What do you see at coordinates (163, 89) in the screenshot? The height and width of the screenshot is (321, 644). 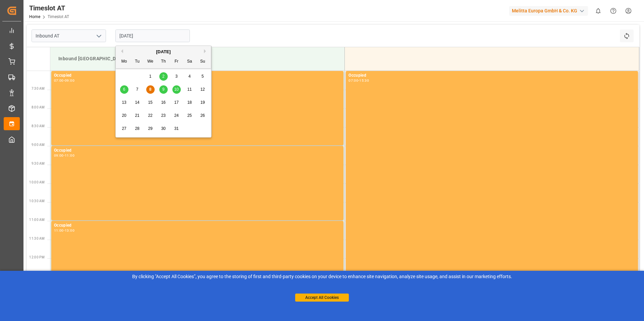 I see `span: 9` at bounding box center [163, 89].